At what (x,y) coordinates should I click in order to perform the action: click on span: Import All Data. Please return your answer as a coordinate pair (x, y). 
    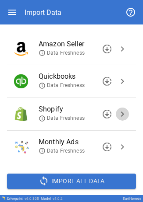
    Looking at the image, I should click on (78, 181).